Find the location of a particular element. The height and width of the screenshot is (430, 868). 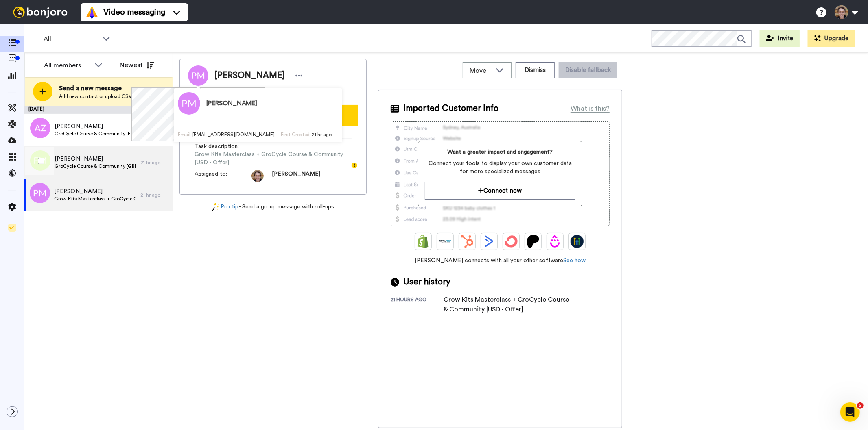

img: vm-color.svg is located at coordinates (92, 12).